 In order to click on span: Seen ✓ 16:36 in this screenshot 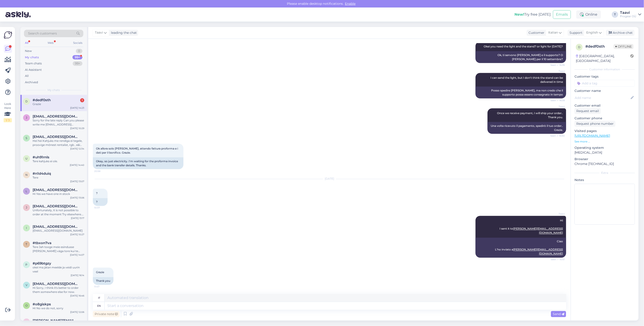, I will do `click(556, 65)`.